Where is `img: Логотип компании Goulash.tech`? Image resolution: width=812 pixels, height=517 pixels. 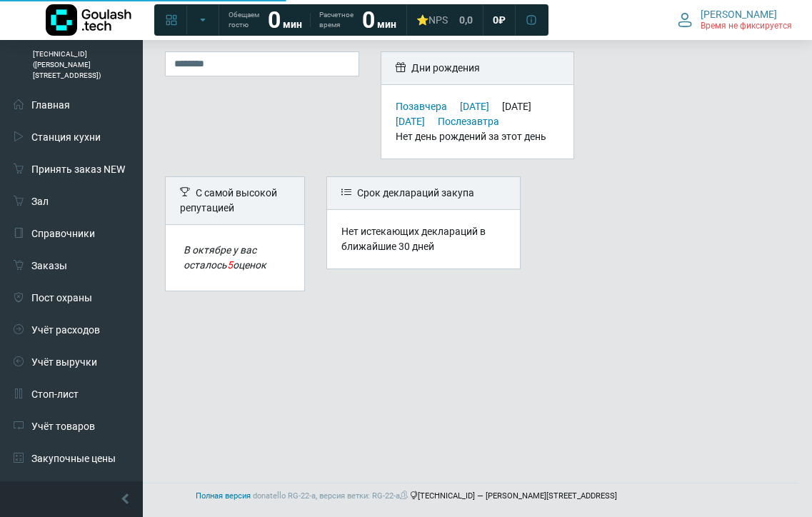
img: Логотип компании Goulash.tech is located at coordinates (89, 20).